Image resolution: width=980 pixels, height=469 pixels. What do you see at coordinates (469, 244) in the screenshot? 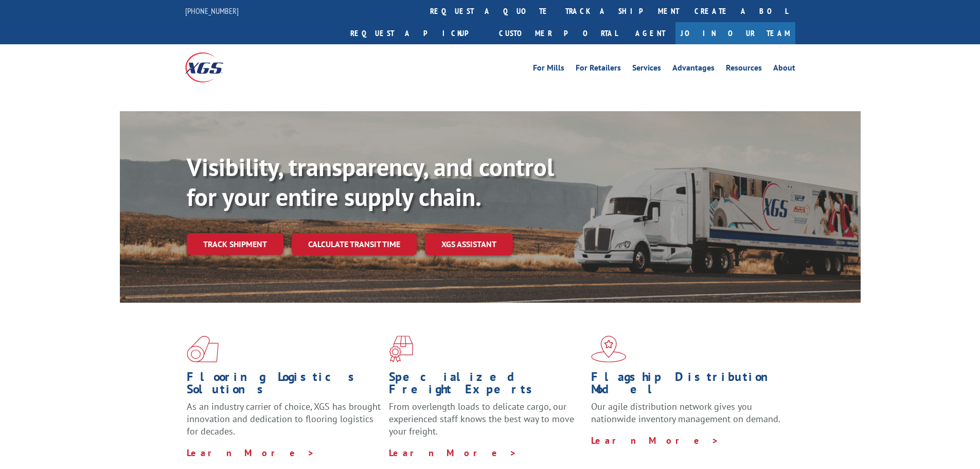
I see `a: XGS ASSISTANT` at bounding box center [469, 244].